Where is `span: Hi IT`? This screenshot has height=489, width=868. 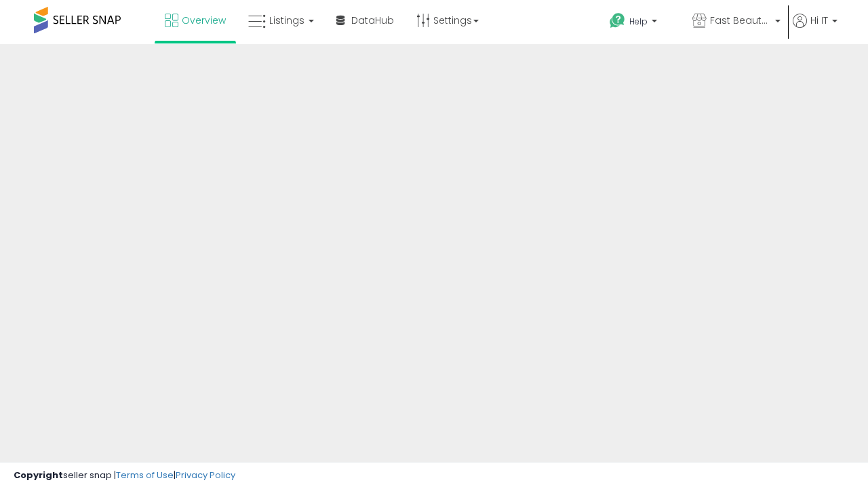
span: Hi IT is located at coordinates (819, 20).